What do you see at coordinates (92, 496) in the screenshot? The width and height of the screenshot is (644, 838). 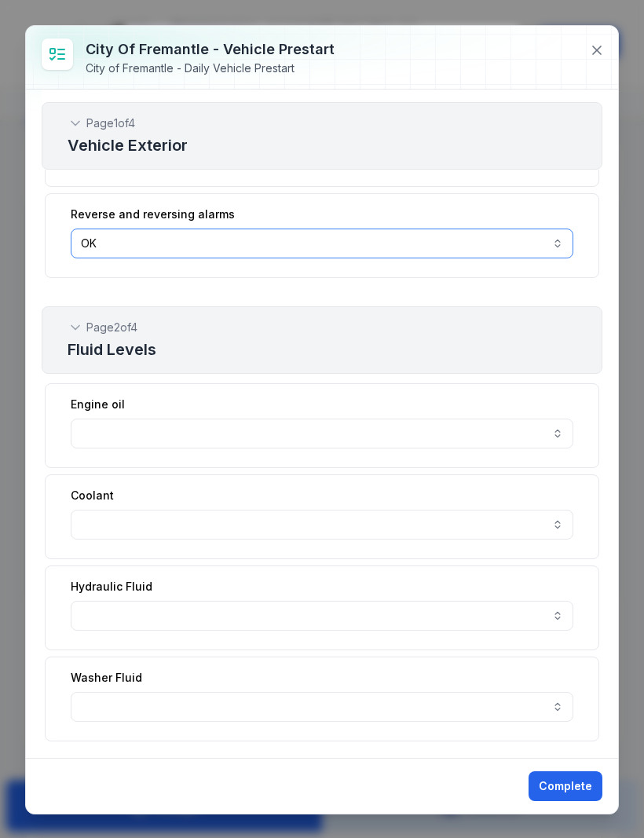 I see `label: Coolant` at bounding box center [92, 496].